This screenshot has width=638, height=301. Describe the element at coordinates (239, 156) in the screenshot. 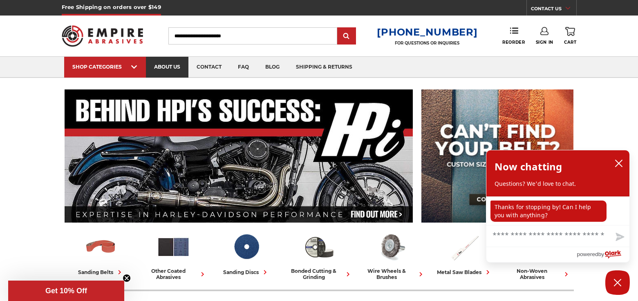

I see `a: Banner for an interview featuring Horsepower Inc who makes Harley performance upgrades featured o...` at that location.